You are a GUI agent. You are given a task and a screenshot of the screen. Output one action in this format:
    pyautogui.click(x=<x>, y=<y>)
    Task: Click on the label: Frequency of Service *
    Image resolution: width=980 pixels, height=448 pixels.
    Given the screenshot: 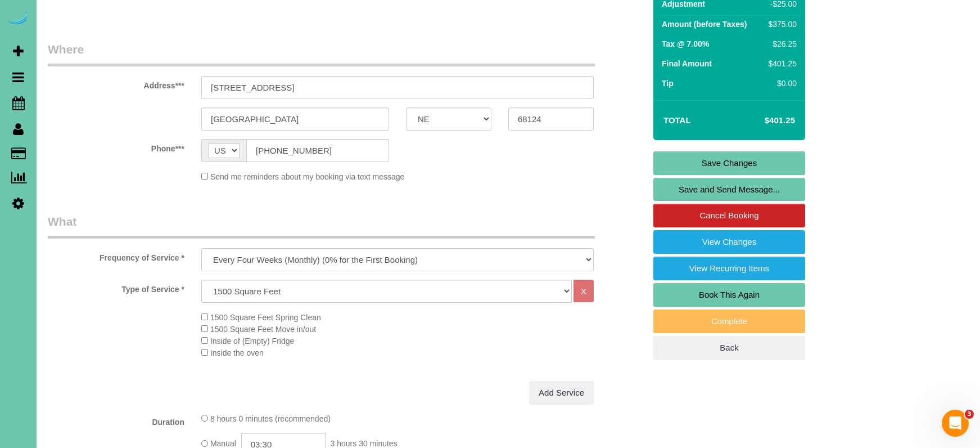 What is the action you would take?
    pyautogui.click(x=116, y=255)
    